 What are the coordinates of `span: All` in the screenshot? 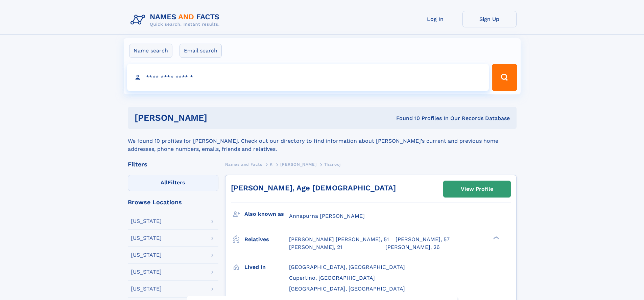 It's located at (164, 182).